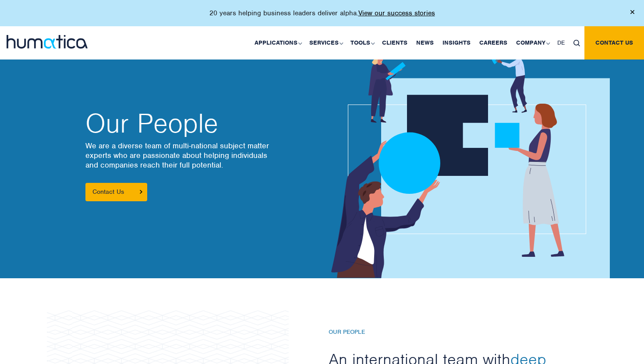 This screenshot has height=364, width=644. Describe the element at coordinates (614, 43) in the screenshot. I see `a: Contact us` at that location.